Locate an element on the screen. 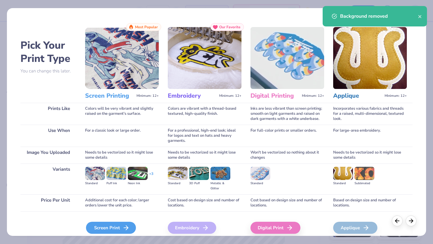 Image resolution: width=433 pixels, height=244 pixels. div: Background removed is located at coordinates (379, 16).